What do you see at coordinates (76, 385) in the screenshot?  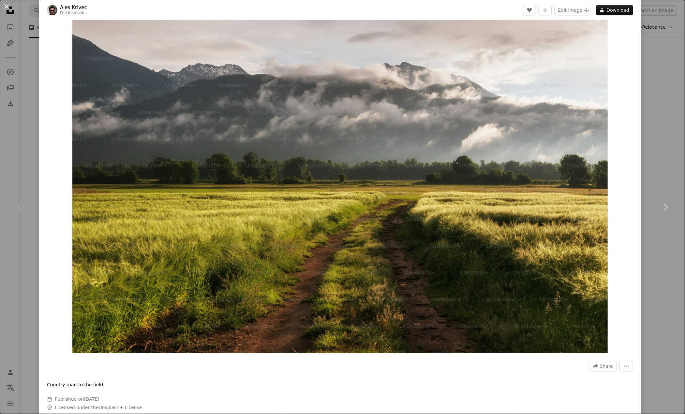 I see `p: Country road to the field.` at bounding box center [76, 385].